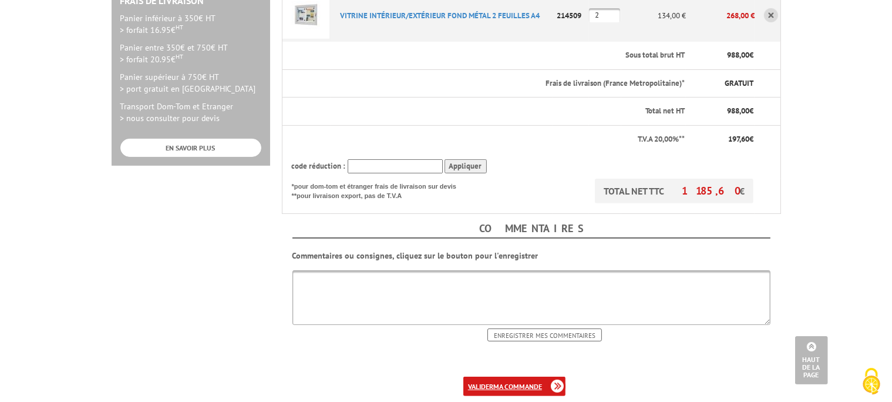 The width and height of the screenshot is (892, 402). Describe the element at coordinates (812, 360) in the screenshot. I see `a: Haut de la page` at that location.